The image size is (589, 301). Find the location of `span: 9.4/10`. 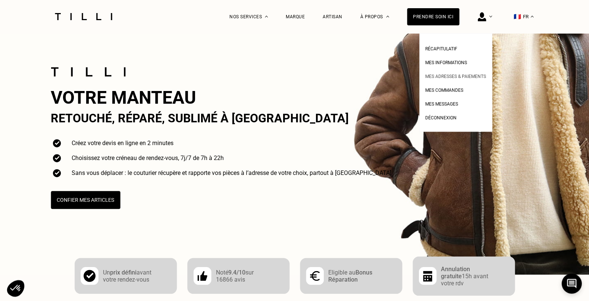

span: 9.4/10 is located at coordinates (237, 272).